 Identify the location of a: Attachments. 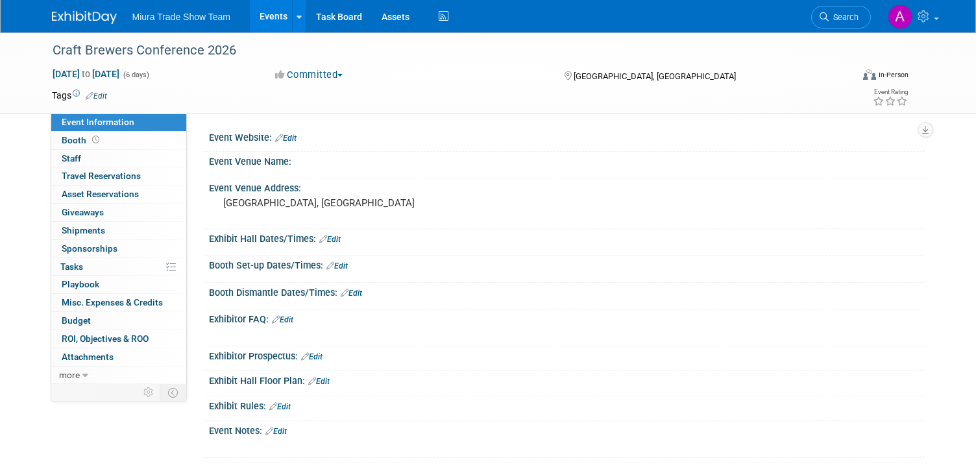
(119, 357).